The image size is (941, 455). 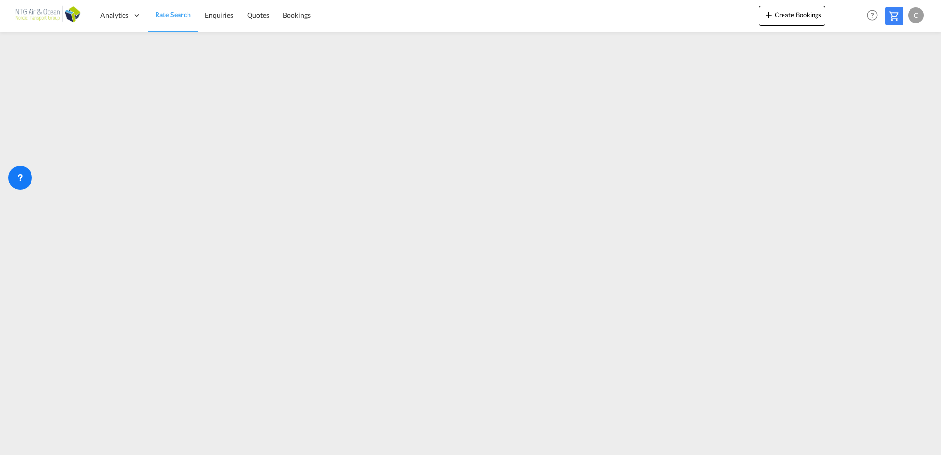 I want to click on span: Quotes, so click(x=258, y=15).